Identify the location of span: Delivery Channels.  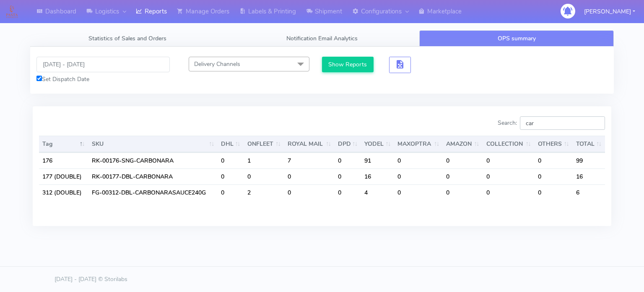
(217, 64).